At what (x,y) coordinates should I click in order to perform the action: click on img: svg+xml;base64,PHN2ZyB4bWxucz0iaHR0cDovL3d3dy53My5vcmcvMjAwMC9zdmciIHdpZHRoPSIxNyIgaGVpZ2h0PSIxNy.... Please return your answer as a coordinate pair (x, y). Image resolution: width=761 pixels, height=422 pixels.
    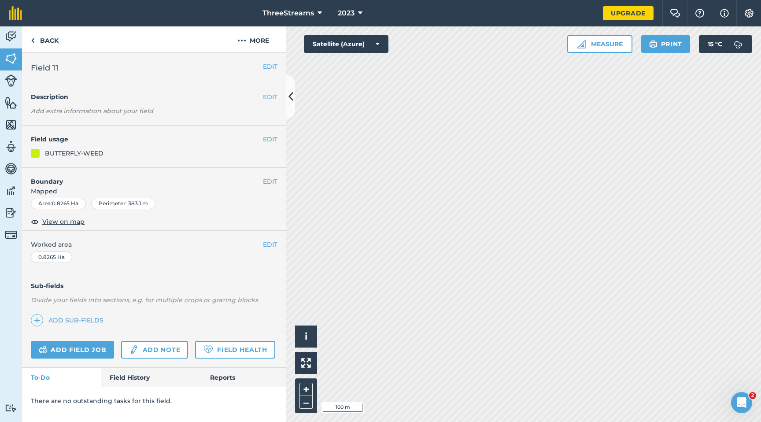
    Looking at the image, I should click on (725, 13).